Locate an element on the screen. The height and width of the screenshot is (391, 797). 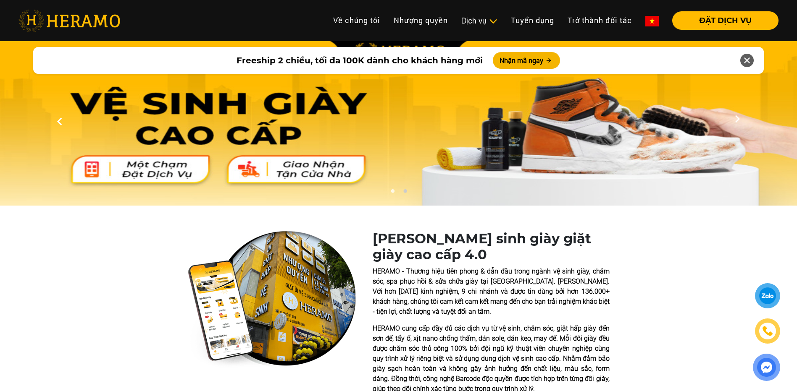
button: Nhận mã ngay is located at coordinates (526, 60).